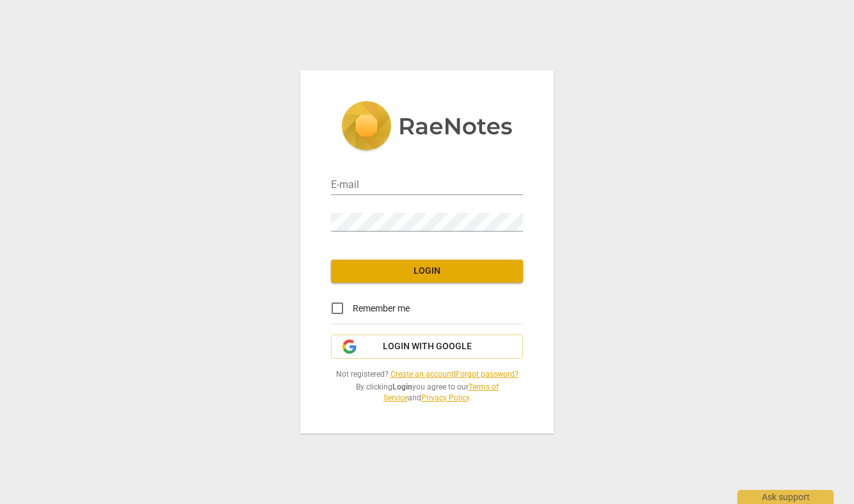  What do you see at coordinates (445, 398) in the screenshot?
I see `a: Privacy Policy` at bounding box center [445, 398].